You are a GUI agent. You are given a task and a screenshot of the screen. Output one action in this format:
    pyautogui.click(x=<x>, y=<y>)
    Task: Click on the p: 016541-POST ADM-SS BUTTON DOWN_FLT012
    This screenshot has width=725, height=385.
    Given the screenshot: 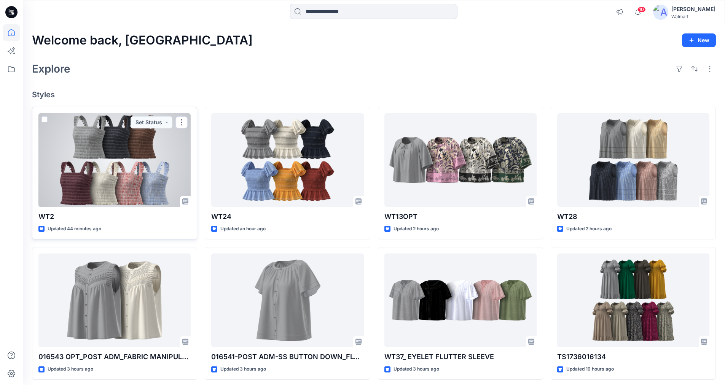 What is the action you would take?
    pyautogui.click(x=287, y=357)
    